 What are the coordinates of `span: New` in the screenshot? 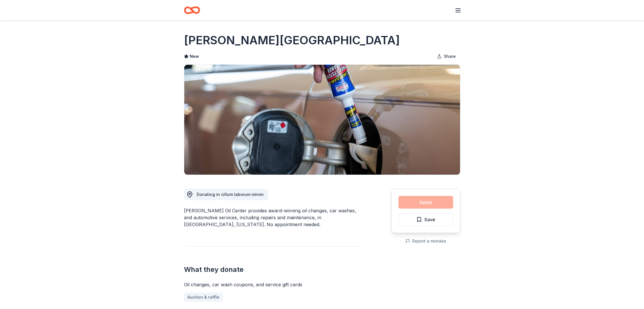 It's located at (194, 56).